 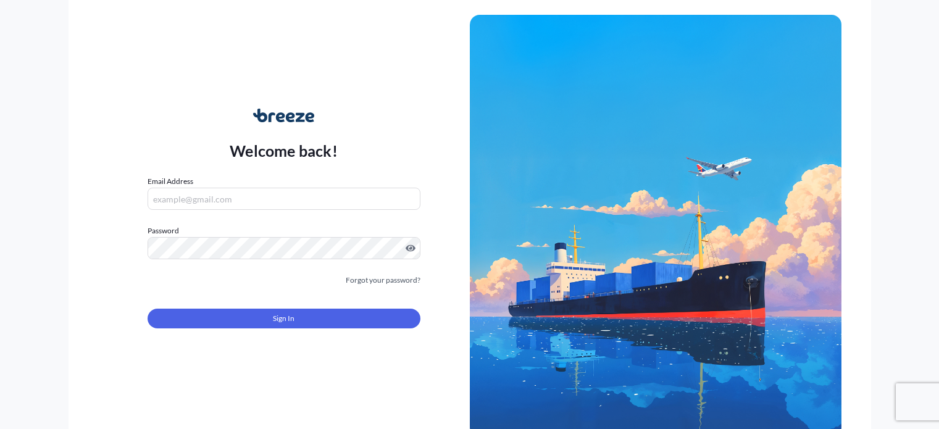 What do you see at coordinates (283, 151) in the screenshot?
I see `p: Welcome back!` at bounding box center [283, 151].